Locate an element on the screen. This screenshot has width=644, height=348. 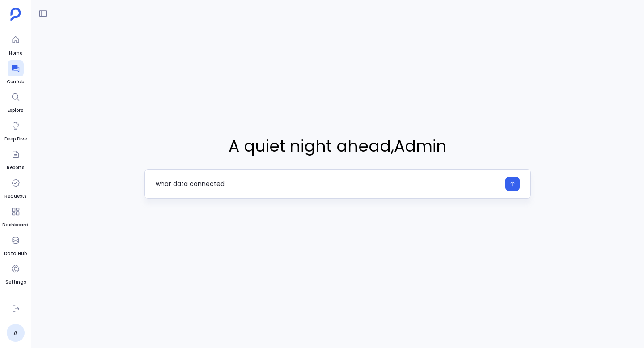
a: Data Hub is located at coordinates (15, 244).